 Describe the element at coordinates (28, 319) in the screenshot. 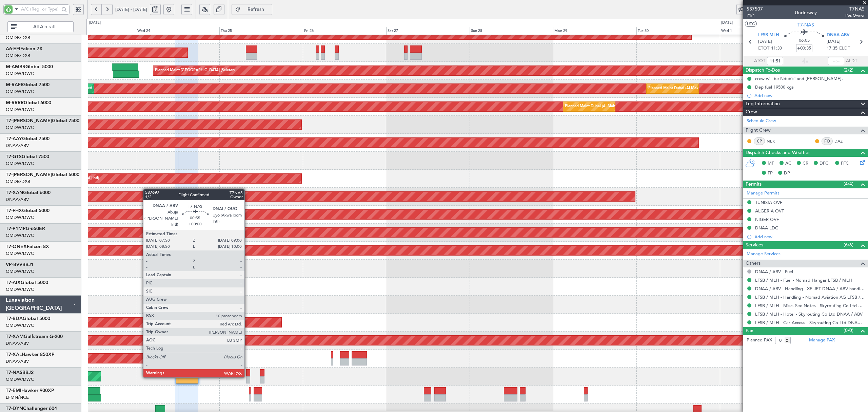

I see `a: T7-BDAGlobal 5000` at that location.